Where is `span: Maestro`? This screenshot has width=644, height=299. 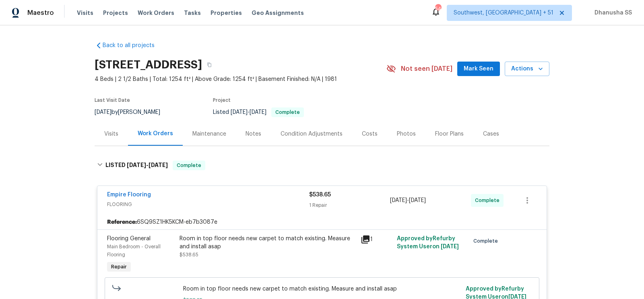 span: Maestro is located at coordinates (41, 13).